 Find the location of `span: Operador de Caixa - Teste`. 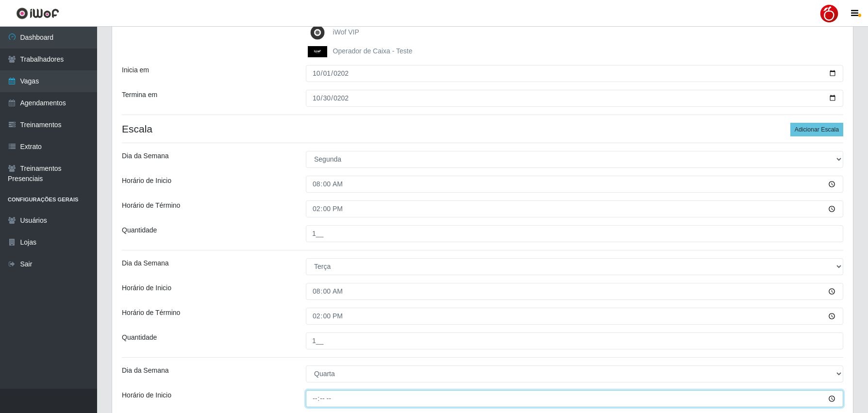

span: Operador de Caixa - Teste is located at coordinates (373, 51).